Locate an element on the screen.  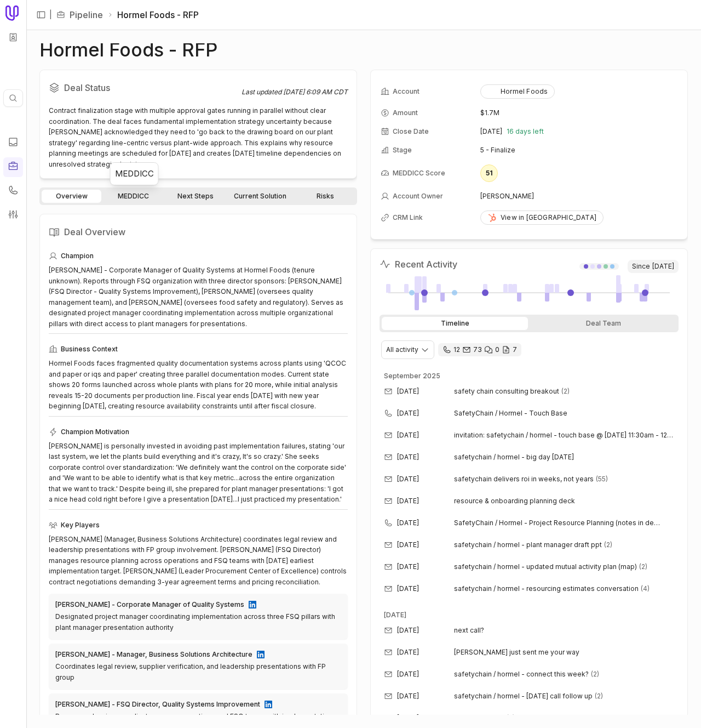
a: Risks is located at coordinates (325, 196).